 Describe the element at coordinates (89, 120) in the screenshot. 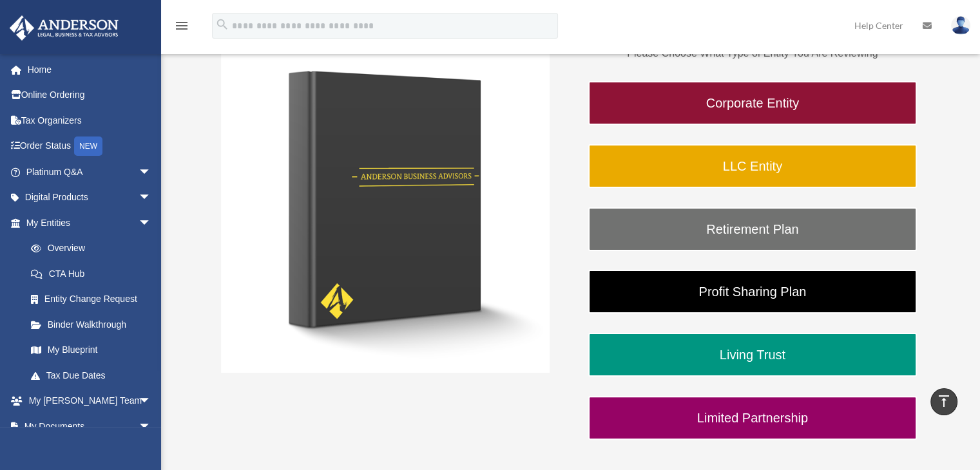

I see `a: Tax Organizers` at that location.